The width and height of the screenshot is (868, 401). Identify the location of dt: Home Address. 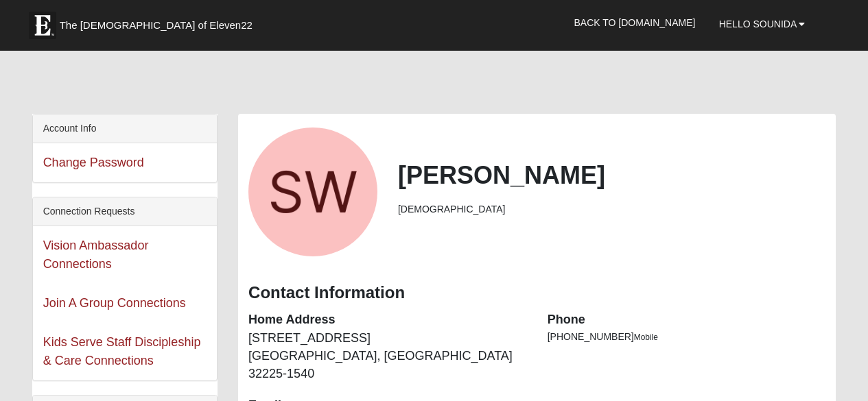
(388, 320).